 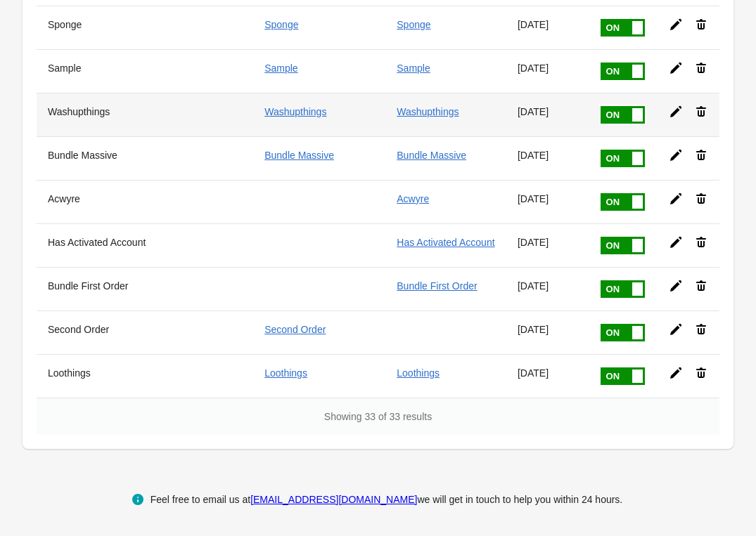 What do you see at coordinates (378, 416) in the screenshot?
I see `div: Showing 33 of 33 results` at bounding box center [378, 416].